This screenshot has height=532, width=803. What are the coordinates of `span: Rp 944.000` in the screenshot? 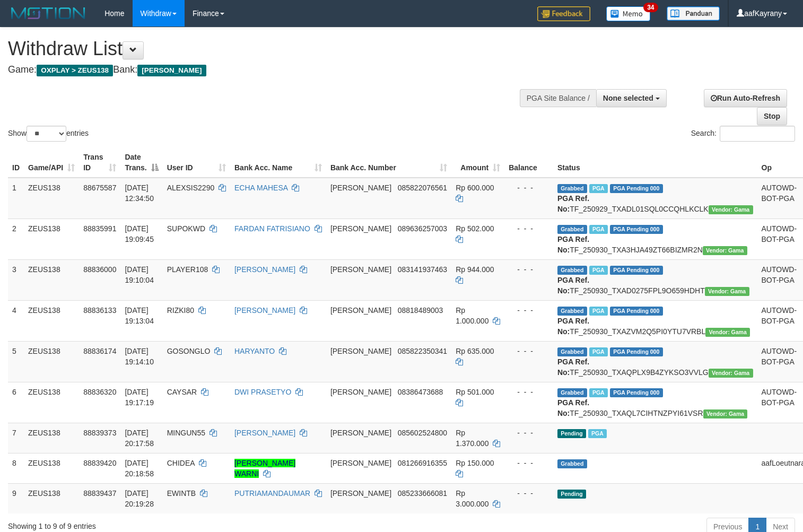 It's located at (475, 269).